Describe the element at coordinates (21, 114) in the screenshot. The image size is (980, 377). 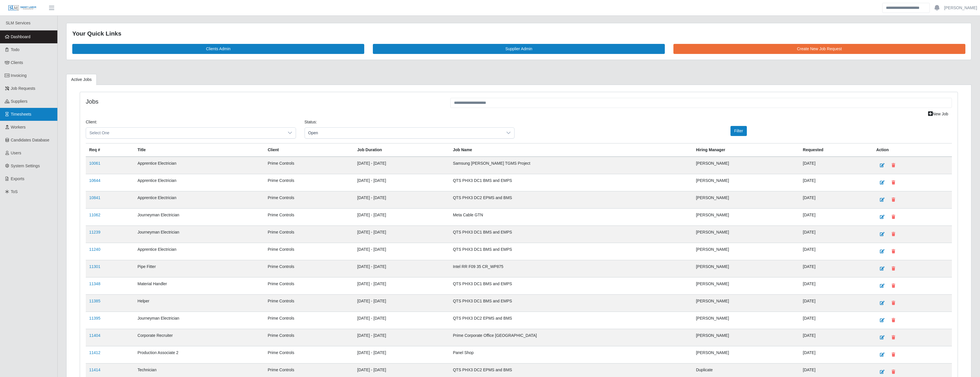
I see `span: Timesheets` at that location.